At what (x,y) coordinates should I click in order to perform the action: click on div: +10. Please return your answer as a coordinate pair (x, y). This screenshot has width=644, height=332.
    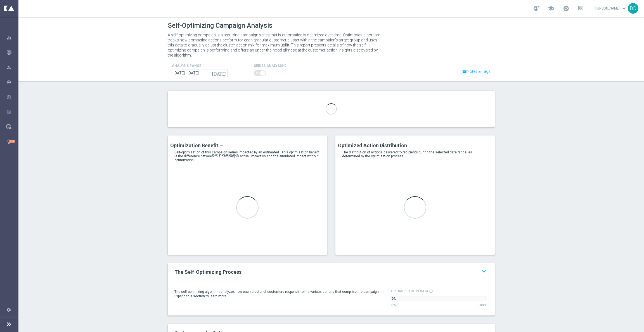
    Looking at the image, I should click on (12, 141).